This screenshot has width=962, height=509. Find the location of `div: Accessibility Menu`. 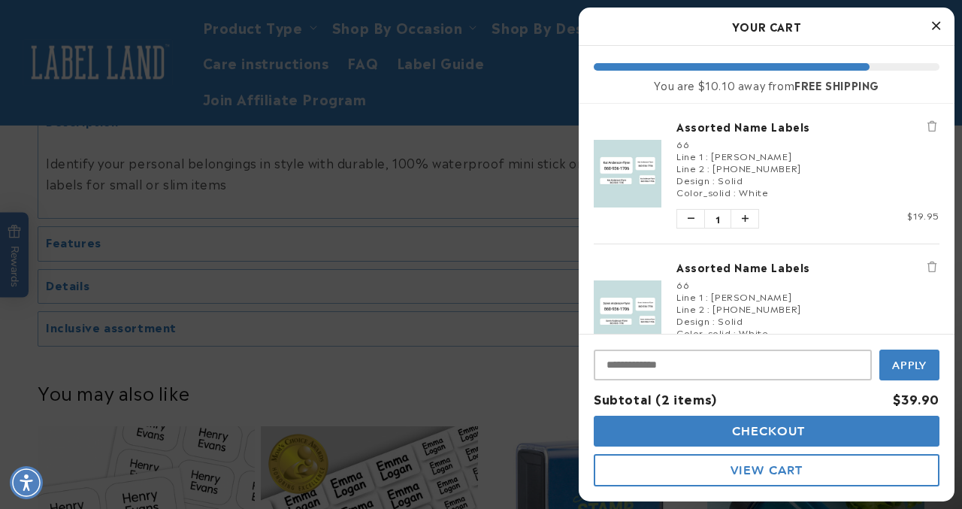

div: Accessibility Menu is located at coordinates (26, 482).